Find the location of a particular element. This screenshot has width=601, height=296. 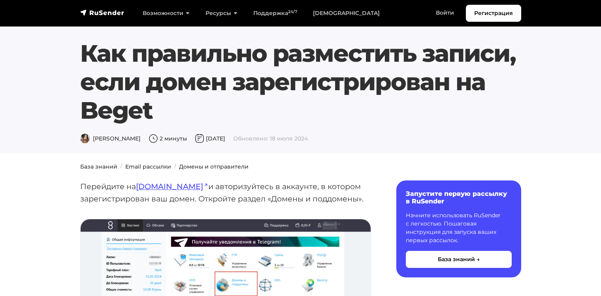

a: Ресурсы is located at coordinates (221, 13).